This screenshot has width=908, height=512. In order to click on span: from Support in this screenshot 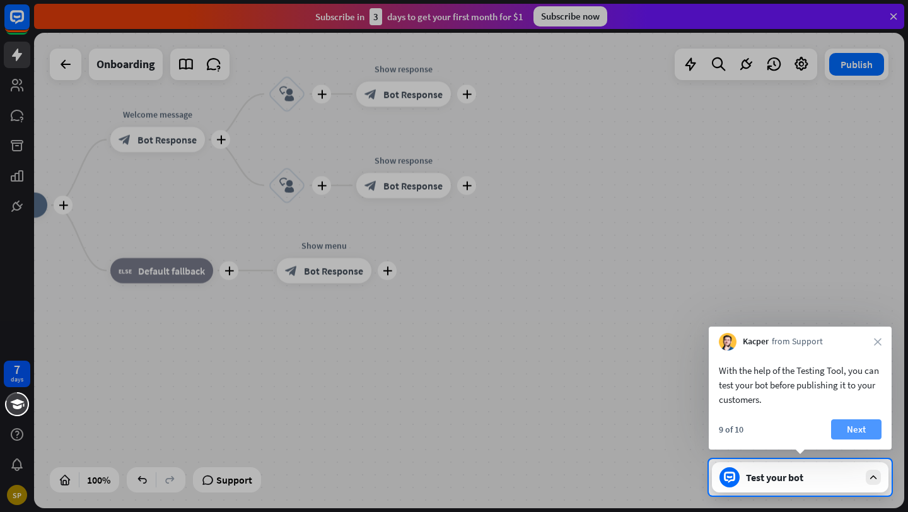, I will do `click(797, 342)`.